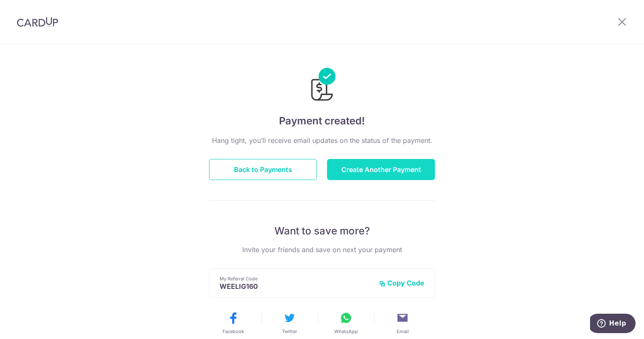 Image resolution: width=644 pixels, height=339 pixels. Describe the element at coordinates (289, 331) in the screenshot. I see `span: Twitter` at that location.